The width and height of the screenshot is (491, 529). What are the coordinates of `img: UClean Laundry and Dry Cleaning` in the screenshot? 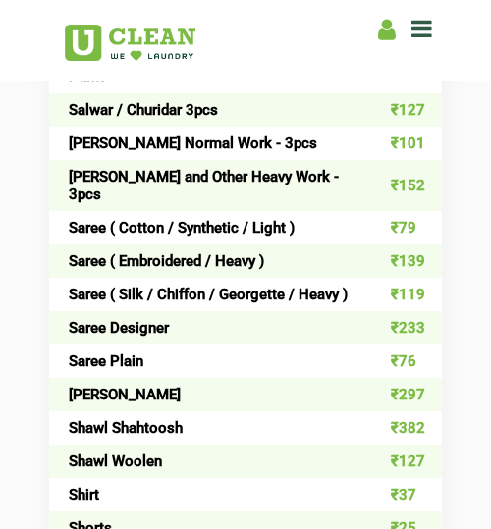 It's located at (130, 42).